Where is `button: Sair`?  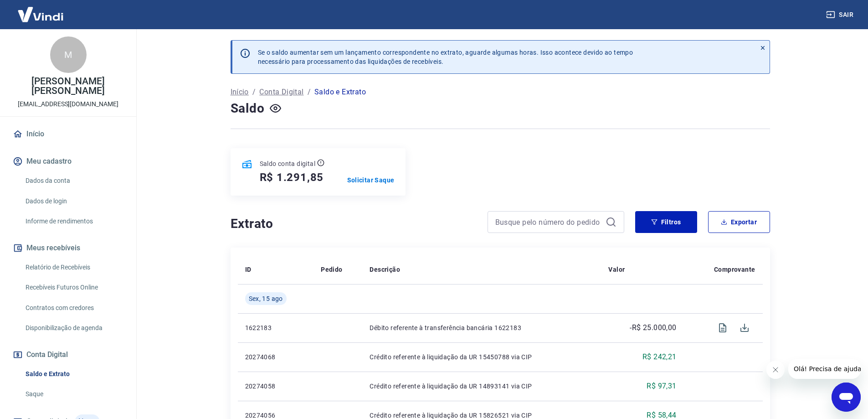
button: Sair is located at coordinates (841, 14).